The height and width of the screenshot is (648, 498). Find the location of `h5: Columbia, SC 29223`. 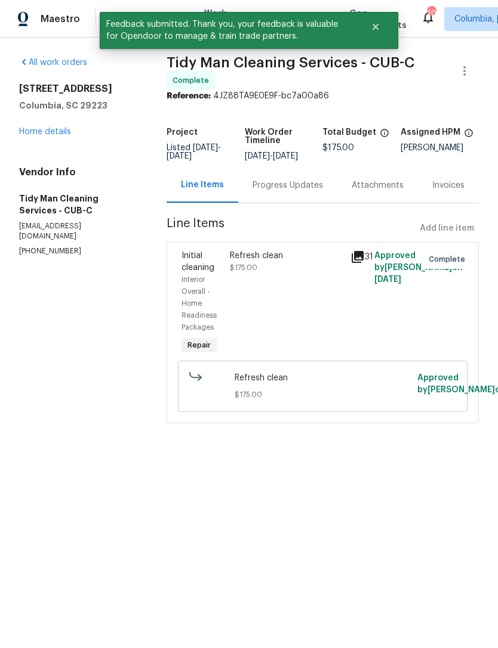

h5: Columbia, SC 29223 is located at coordinates (78, 106).